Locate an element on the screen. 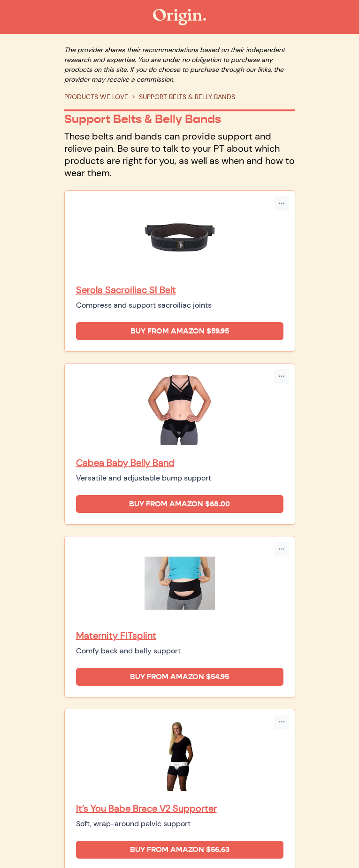 The image size is (359, 868). p: Maternity FITsplint is located at coordinates (180, 636).